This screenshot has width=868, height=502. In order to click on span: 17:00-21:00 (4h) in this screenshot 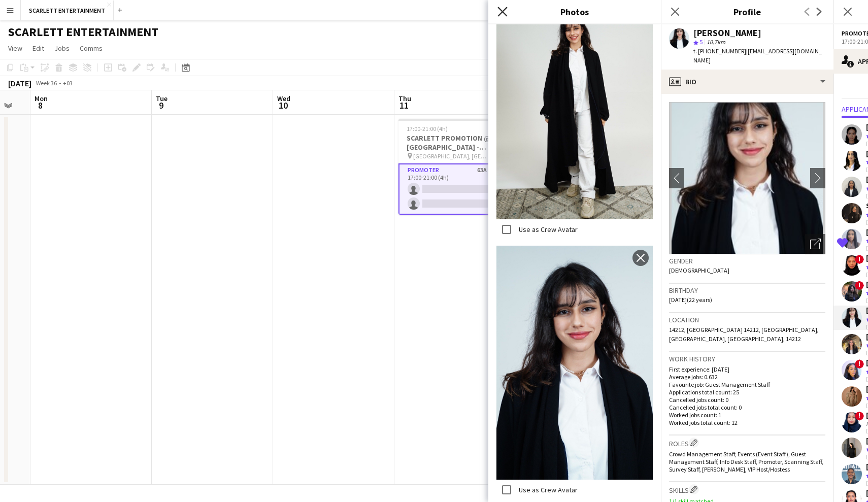, I will do `click(427, 128)`.